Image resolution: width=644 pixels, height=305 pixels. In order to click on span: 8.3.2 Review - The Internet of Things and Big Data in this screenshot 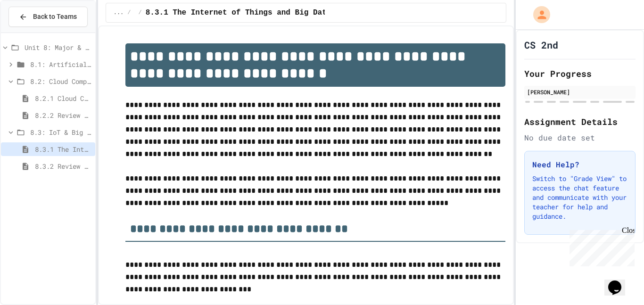, I will do `click(63, 166)`.